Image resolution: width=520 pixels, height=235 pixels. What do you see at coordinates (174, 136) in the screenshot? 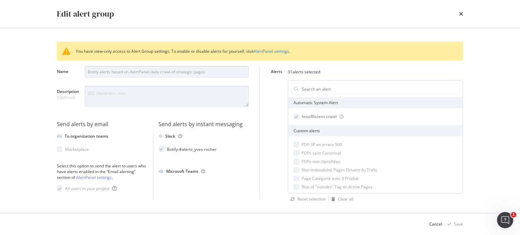
I see `div: Slack` at bounding box center [174, 136].